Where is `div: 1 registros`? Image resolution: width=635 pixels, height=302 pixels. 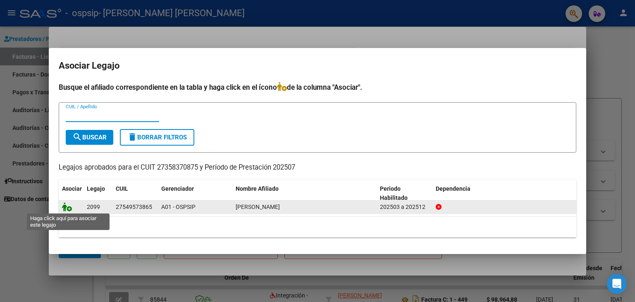 div: 1 registros is located at coordinates (318, 227).